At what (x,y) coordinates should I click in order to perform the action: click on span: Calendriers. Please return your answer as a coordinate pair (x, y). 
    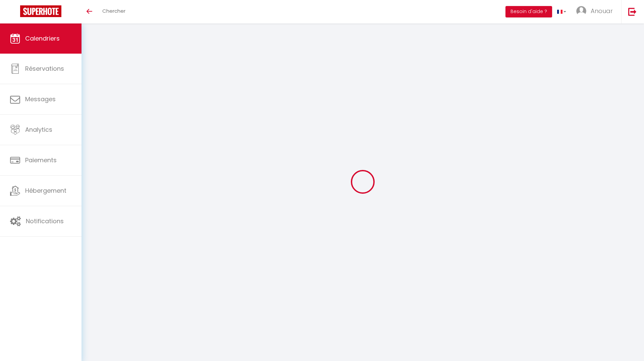
    Looking at the image, I should click on (42, 38).